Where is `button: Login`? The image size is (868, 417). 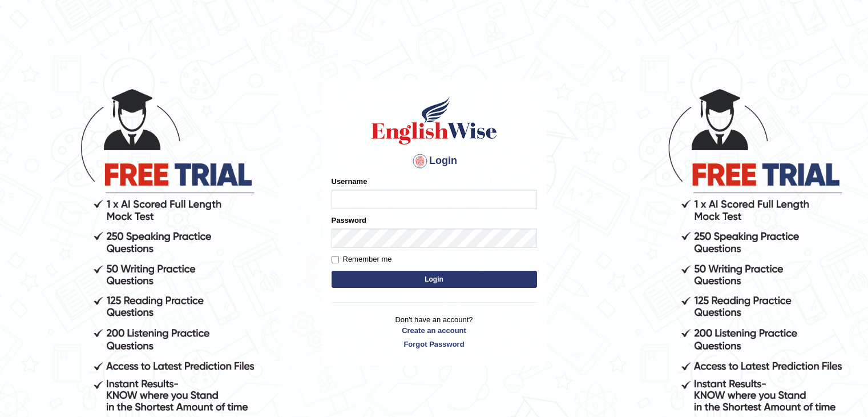 button: Login is located at coordinates (434, 279).